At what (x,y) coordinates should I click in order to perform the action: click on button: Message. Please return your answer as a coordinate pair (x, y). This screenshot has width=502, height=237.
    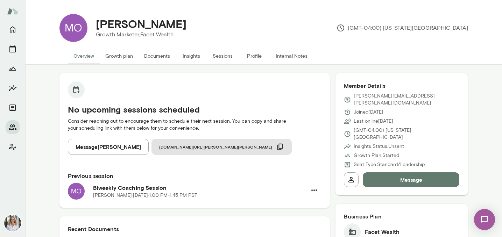
    Looking at the image, I should click on (411, 180).